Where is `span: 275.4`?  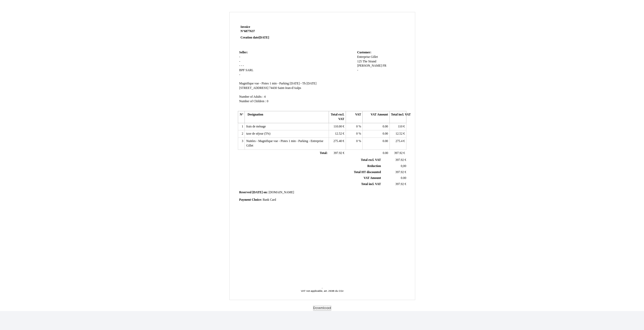
span: 275.4 is located at coordinates (399, 141).